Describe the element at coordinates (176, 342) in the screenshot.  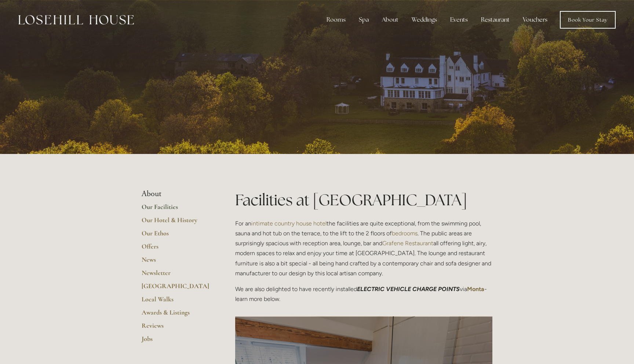
I see `a: Jobs` at that location.